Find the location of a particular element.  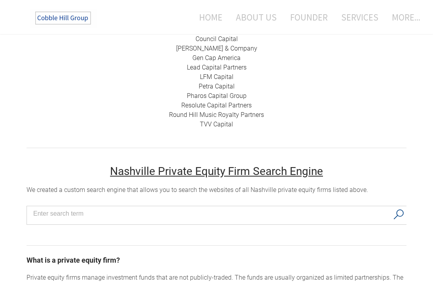

a: Home is located at coordinates (208, 17).